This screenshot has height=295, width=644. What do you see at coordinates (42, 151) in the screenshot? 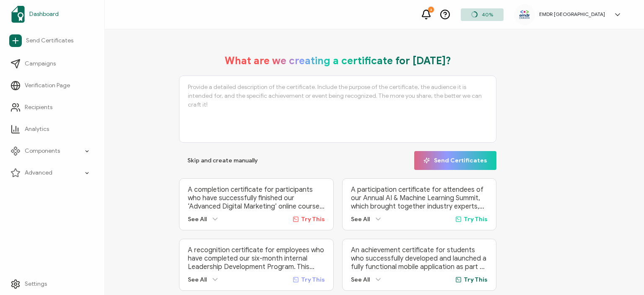
I see `span: Components` at bounding box center [42, 151].